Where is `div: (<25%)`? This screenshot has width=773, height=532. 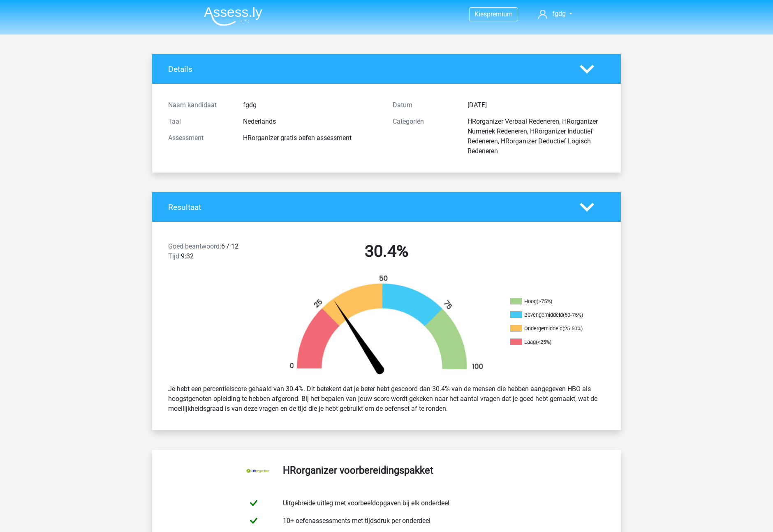 div: (<25%) is located at coordinates (544, 342).